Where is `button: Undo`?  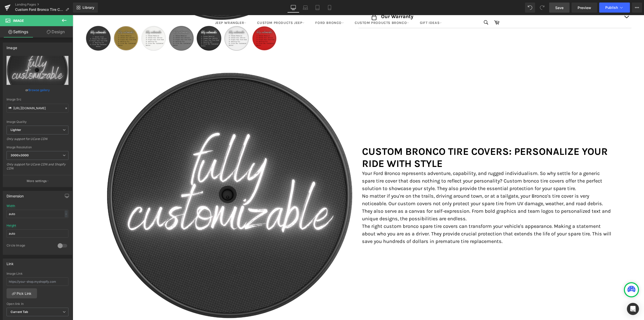
button: Undo is located at coordinates (530, 8).